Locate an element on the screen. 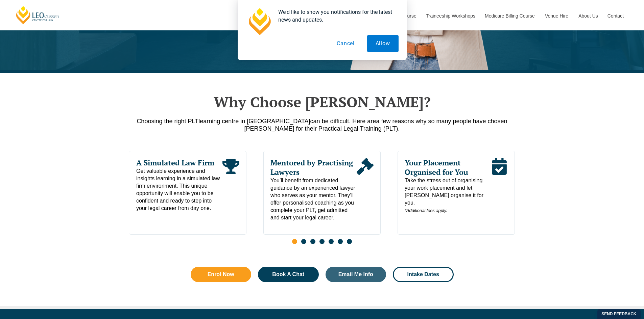 Image resolution: width=644 pixels, height=319 pixels. span: Get valuable experience and insights learning in a simulated law firm environment. This unique op... is located at coordinates (179, 190).